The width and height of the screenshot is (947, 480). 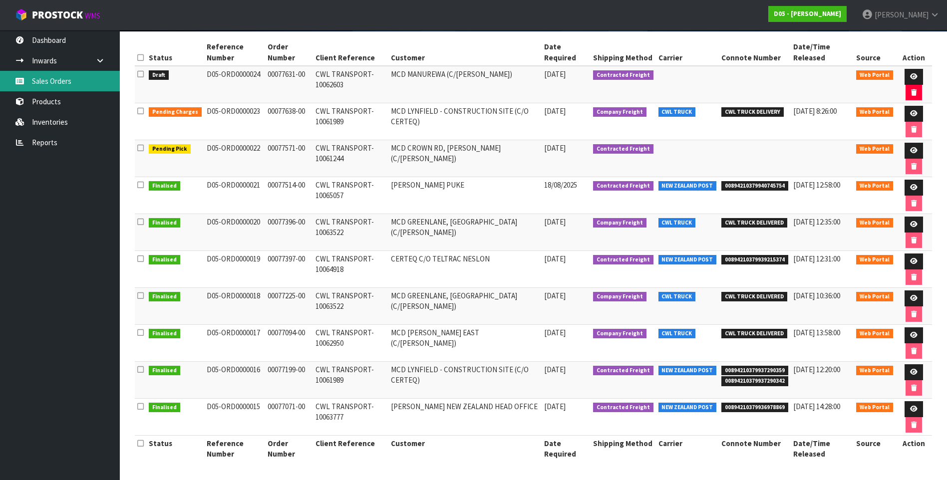 What do you see at coordinates (235, 159) in the screenshot?
I see `td: D05-ORD0000022` at bounding box center [235, 159].